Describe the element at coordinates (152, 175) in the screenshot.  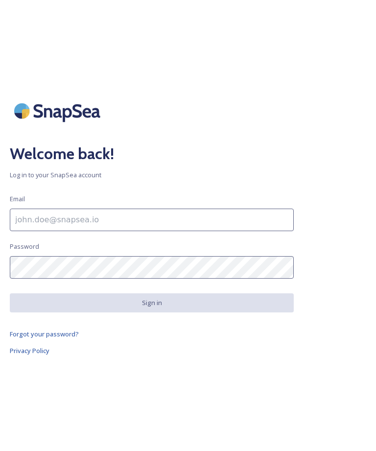
I see `span: Log in to your SnapSea account` at that location.